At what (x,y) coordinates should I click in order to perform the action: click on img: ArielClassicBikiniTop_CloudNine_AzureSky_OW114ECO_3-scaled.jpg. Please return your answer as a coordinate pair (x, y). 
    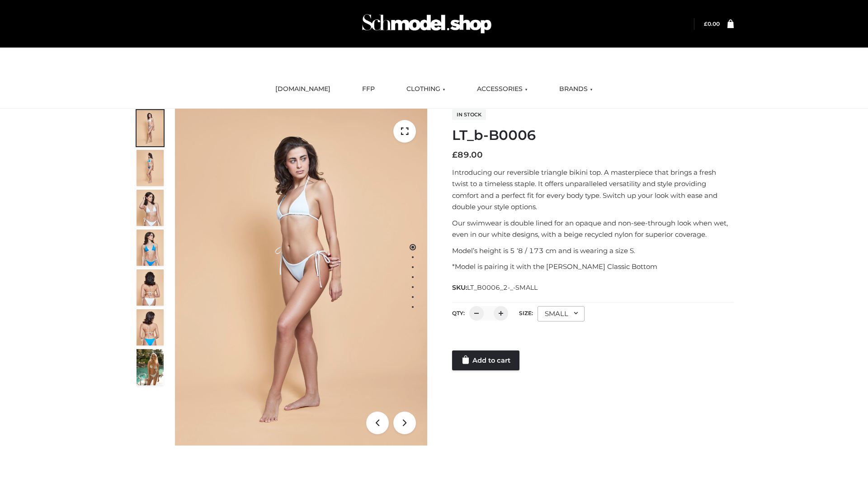
    Looking at the image, I should click on (150, 208).